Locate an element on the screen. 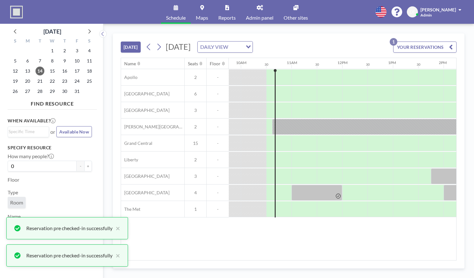  label: Name is located at coordinates (14, 216).